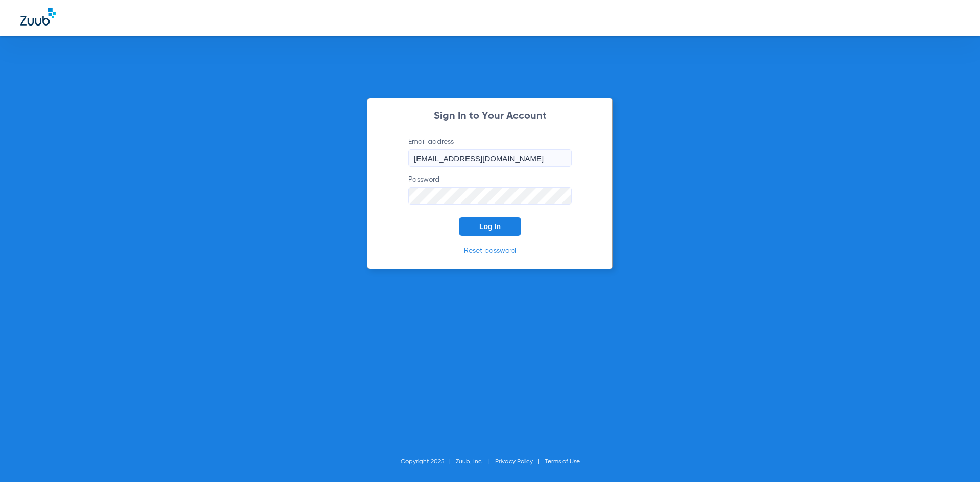  What do you see at coordinates (490, 152) in the screenshot?
I see `label: Email address` at bounding box center [490, 152].